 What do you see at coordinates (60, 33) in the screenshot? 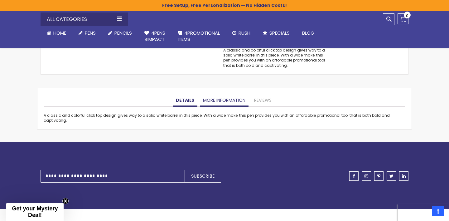
I see `span: Home` at bounding box center [60, 33].